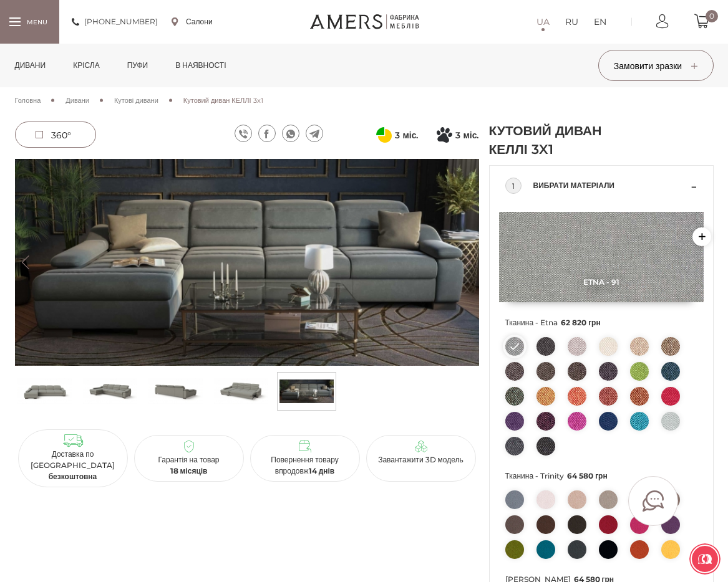 This screenshot has width=728, height=582. I want to click on svg: Оплата частинами від ПриватБанку, so click(383, 135).